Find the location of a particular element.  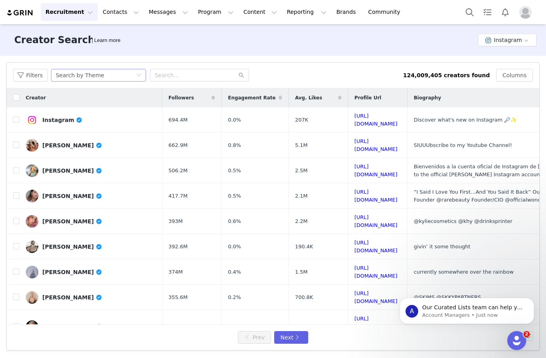

span: 310.2M is located at coordinates (178, 327).